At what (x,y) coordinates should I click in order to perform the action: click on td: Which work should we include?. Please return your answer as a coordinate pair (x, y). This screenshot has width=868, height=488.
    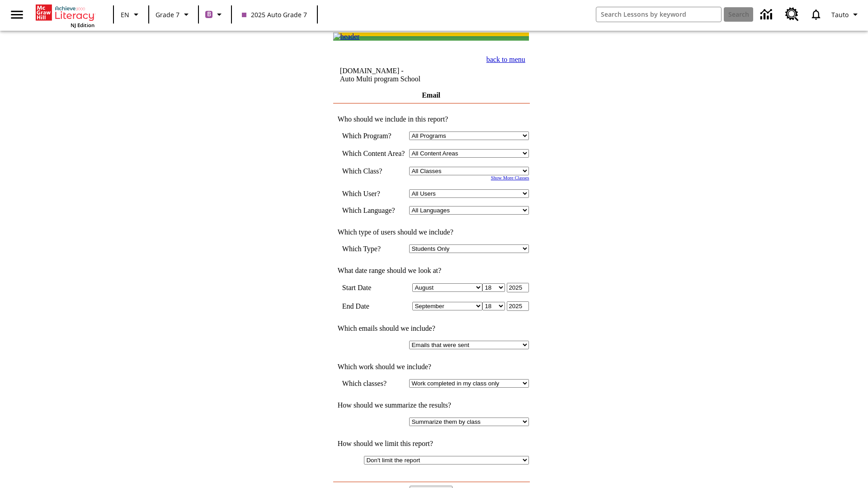
    Looking at the image, I should click on (431, 367).